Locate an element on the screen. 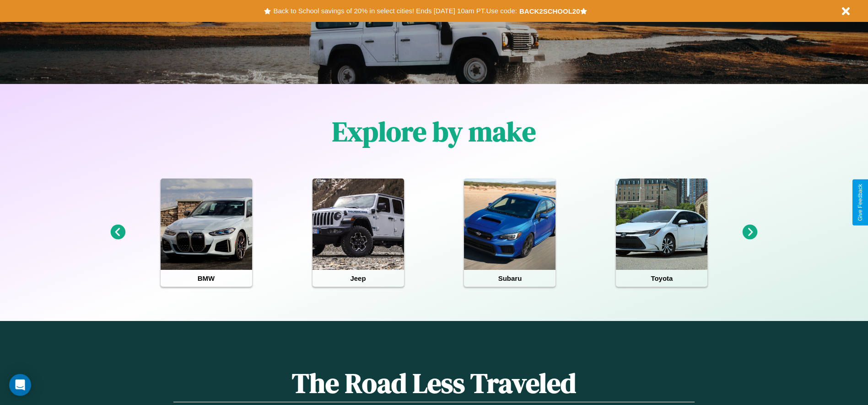 The height and width of the screenshot is (405, 868). h1: Explore by make is located at coordinates (434, 132).